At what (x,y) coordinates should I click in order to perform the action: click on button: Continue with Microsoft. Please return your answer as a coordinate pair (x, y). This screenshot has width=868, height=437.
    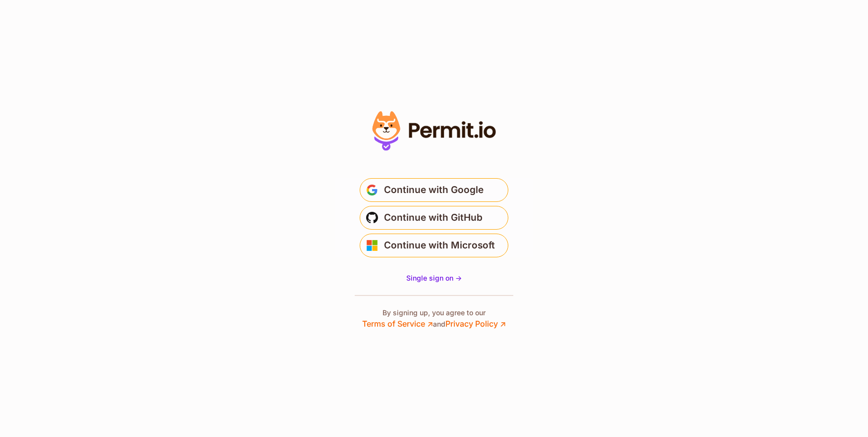
    Looking at the image, I should click on (434, 246).